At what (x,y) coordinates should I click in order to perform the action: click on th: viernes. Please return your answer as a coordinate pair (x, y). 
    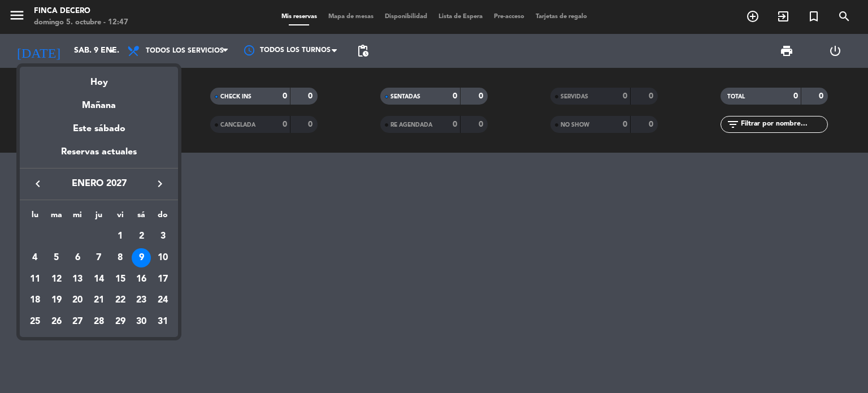
    Looking at the image, I should click on (120, 217).